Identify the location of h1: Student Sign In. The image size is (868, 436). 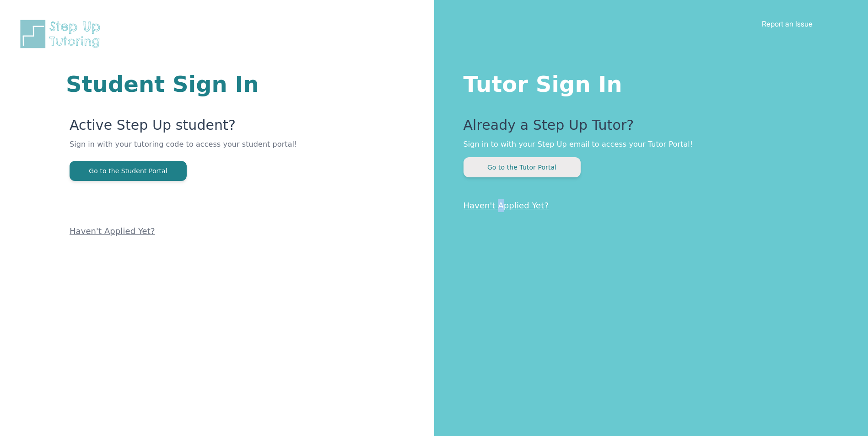
(195, 84).